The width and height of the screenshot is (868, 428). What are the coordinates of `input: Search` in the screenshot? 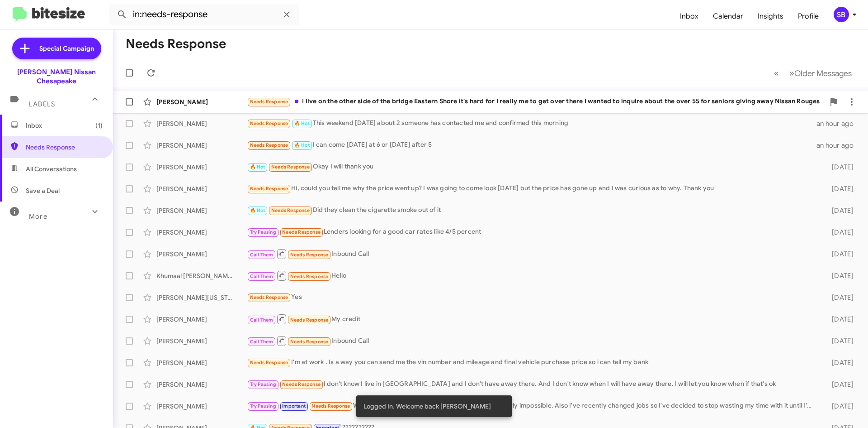 It's located at (204, 15).